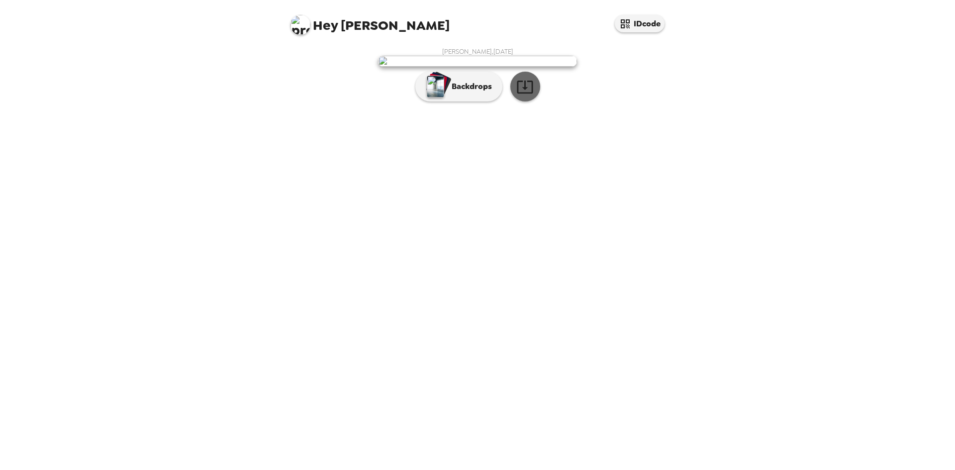 Image resolution: width=955 pixels, height=470 pixels. What do you see at coordinates (300, 25) in the screenshot?
I see `img: profile pic` at bounding box center [300, 25].